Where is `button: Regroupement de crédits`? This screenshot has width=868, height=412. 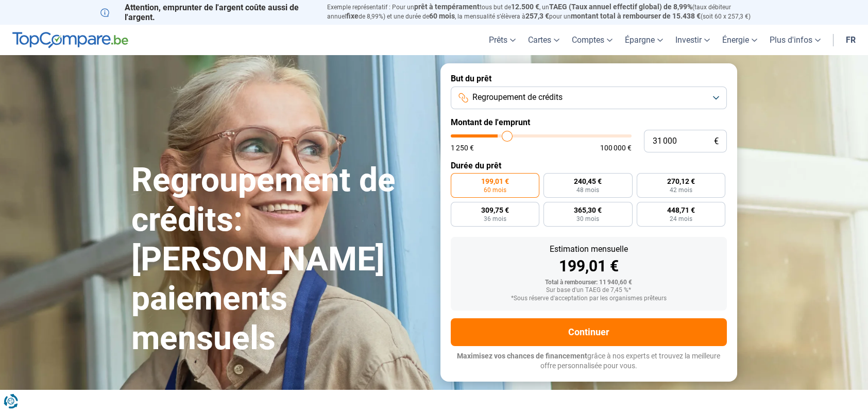 button: Regroupement de crédits is located at coordinates (589, 98).